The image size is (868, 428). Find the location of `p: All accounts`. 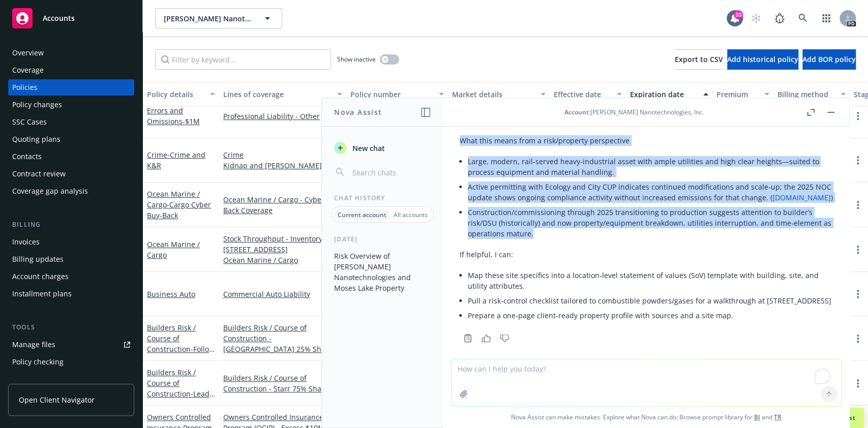

p: All accounts is located at coordinates (411, 214).